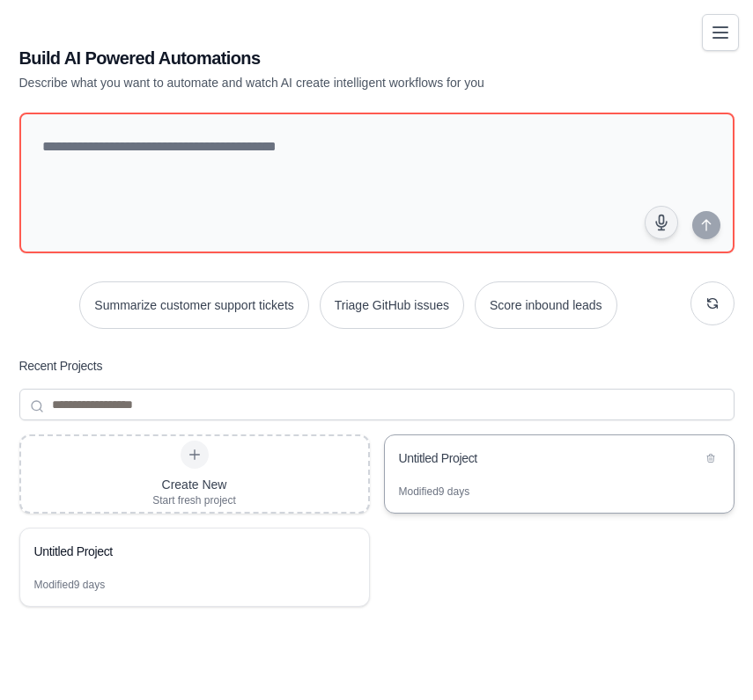 The height and width of the screenshot is (700, 753). Describe the element at coordinates (193, 485) in the screenshot. I see `div: Create New` at that location.